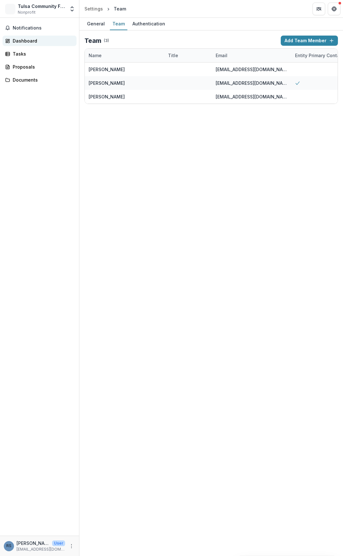 This screenshot has width=343, height=556. What do you see at coordinates (319, 9) in the screenshot?
I see `button: Partners` at bounding box center [319, 9].